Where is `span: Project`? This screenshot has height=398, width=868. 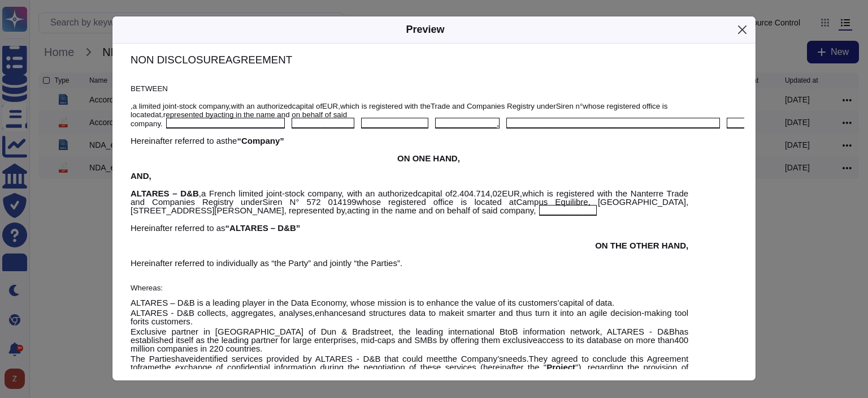 span: Project is located at coordinates (560, 366).